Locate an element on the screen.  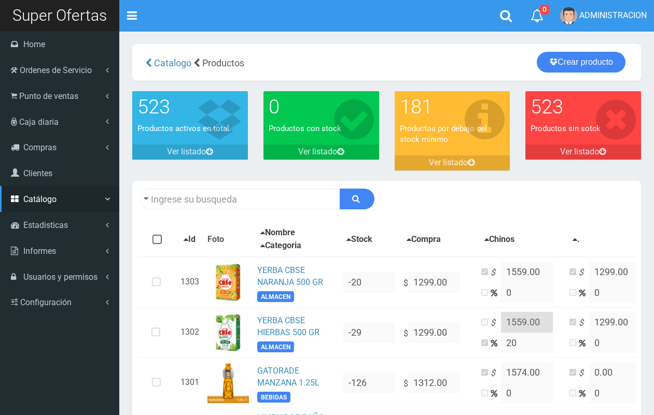
span: Catalogo is located at coordinates (173, 63).